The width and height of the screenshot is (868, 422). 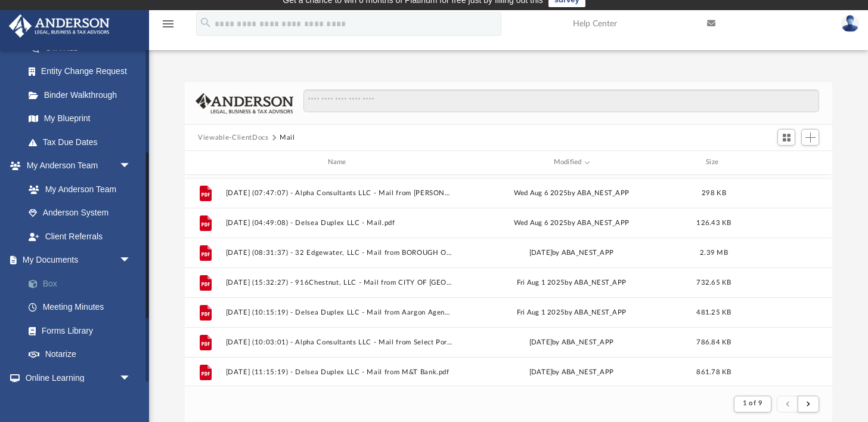 What do you see at coordinates (59, 26) in the screenshot?
I see `img: Anderson Advisors Platinum Portal` at bounding box center [59, 26].